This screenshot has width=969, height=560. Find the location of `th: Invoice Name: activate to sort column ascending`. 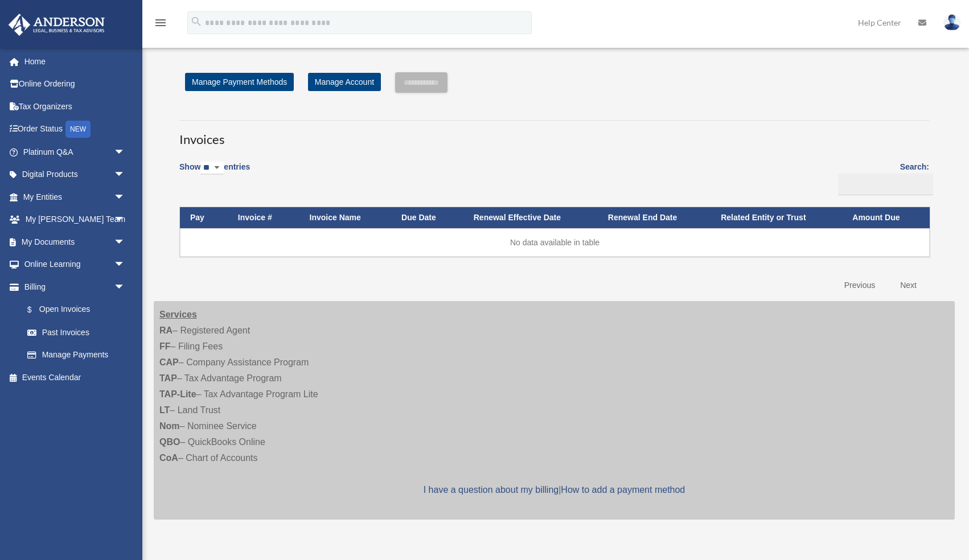

th: Invoice Name: activate to sort column ascending is located at coordinates (345, 218).